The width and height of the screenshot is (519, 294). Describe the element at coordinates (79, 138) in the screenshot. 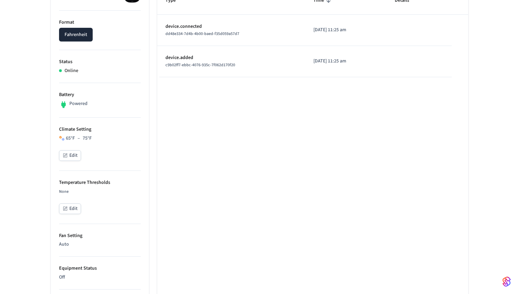

I see `div: 65 °F 75 °F` at that location.